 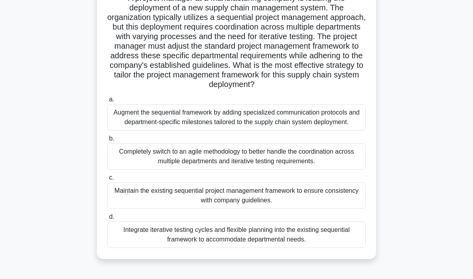 What do you see at coordinates (111, 138) in the screenshot?
I see `span: b.` at bounding box center [111, 138].